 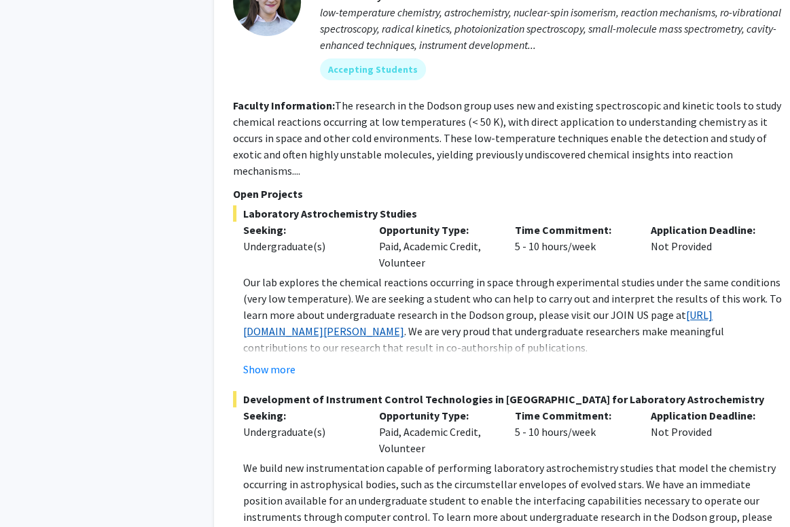 What do you see at coordinates (507, 138) in the screenshot?
I see `fg-read-more: The research in the Dodson group uses new and existing spectroscopic and kinetic tools to study c...` at bounding box center [507, 138].